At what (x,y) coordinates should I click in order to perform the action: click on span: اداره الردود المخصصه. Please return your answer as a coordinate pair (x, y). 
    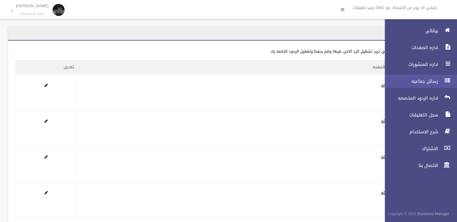
    Looking at the image, I should click on (410, 98).